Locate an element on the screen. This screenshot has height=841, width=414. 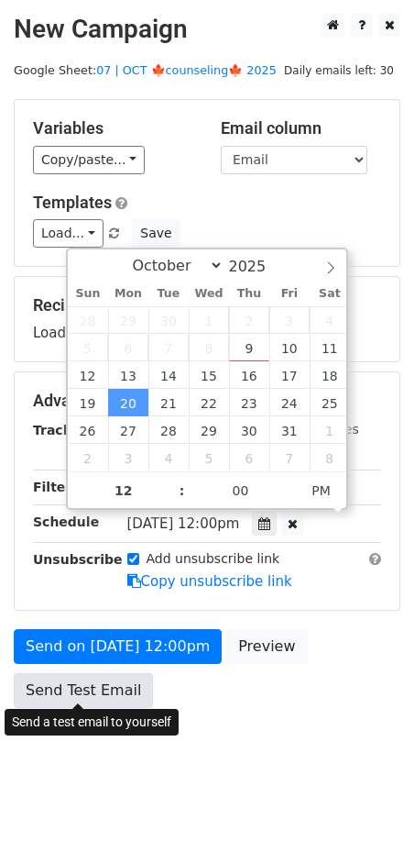
span: Sun is located at coordinates (88, 293).